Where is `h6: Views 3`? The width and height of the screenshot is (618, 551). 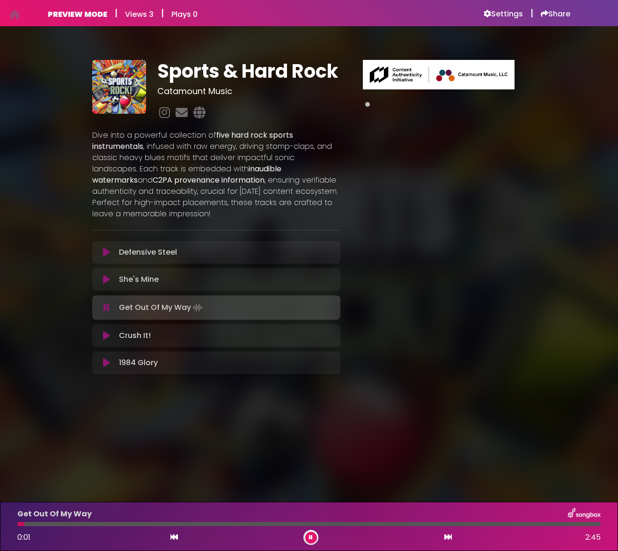 h6: Views 3 is located at coordinates (139, 14).